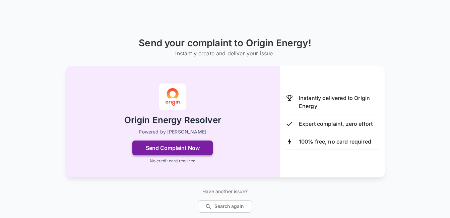 The width and height of the screenshot is (450, 218). Describe the element at coordinates (225, 43) in the screenshot. I see `h1: Send your complaint to Origin Energy!` at that location.